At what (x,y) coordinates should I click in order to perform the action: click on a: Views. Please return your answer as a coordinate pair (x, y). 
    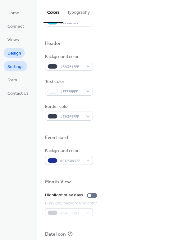
    Looking at the image, I should click on (13, 39).